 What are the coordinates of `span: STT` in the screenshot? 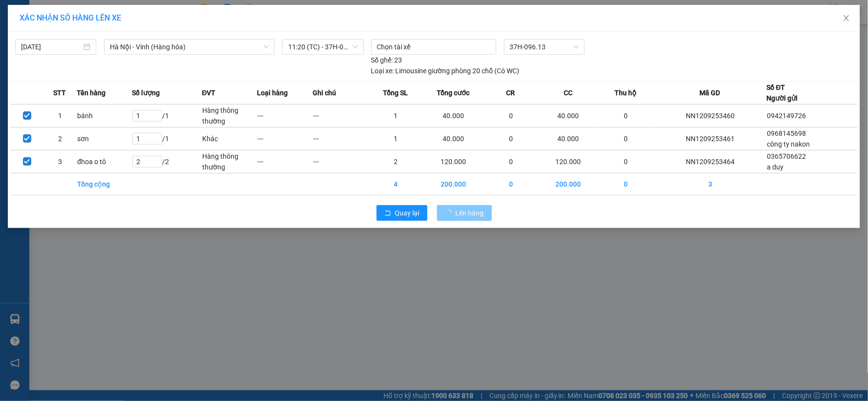 It's located at (60, 93).